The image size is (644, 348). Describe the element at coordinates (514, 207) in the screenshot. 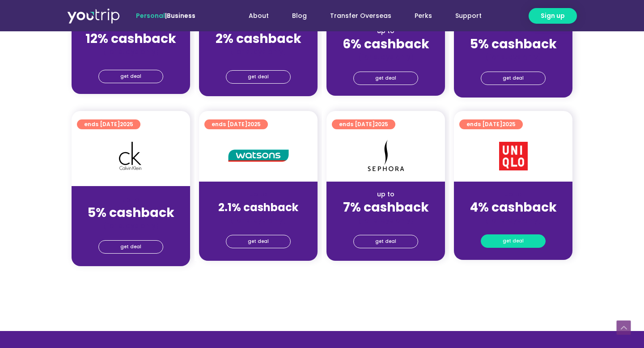

I see `strong: 4% cashback` at that location.